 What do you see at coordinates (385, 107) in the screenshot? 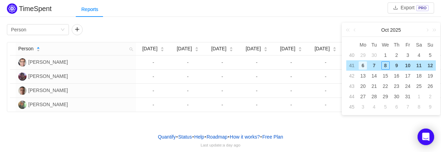
I see `td: November 5, 2025` at bounding box center [385, 107].